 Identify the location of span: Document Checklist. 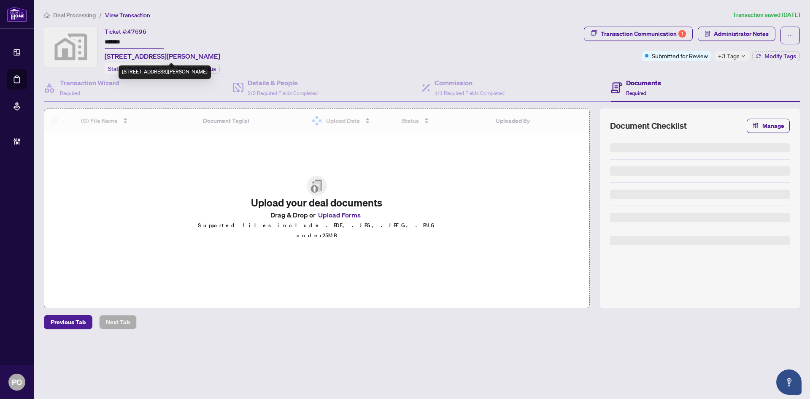
(648, 126).